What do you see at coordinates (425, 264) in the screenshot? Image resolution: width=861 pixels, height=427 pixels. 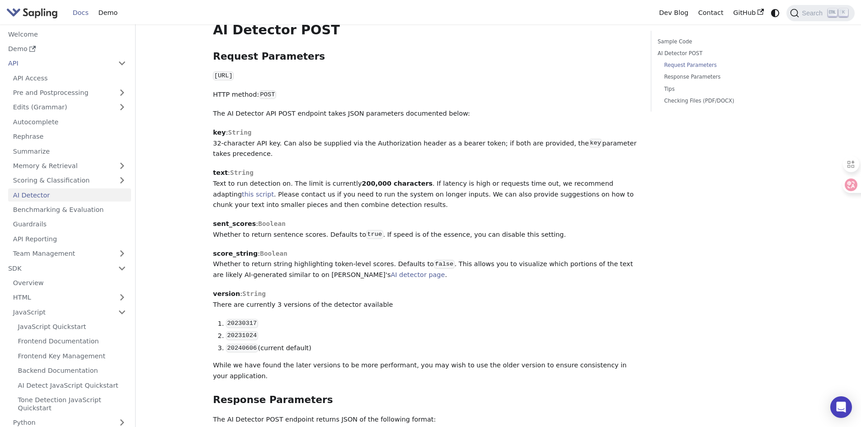 I see `p: : Whether to return string highlighting token-level scores. Defaults to . This allows you to visu...` at bounding box center [425, 264].